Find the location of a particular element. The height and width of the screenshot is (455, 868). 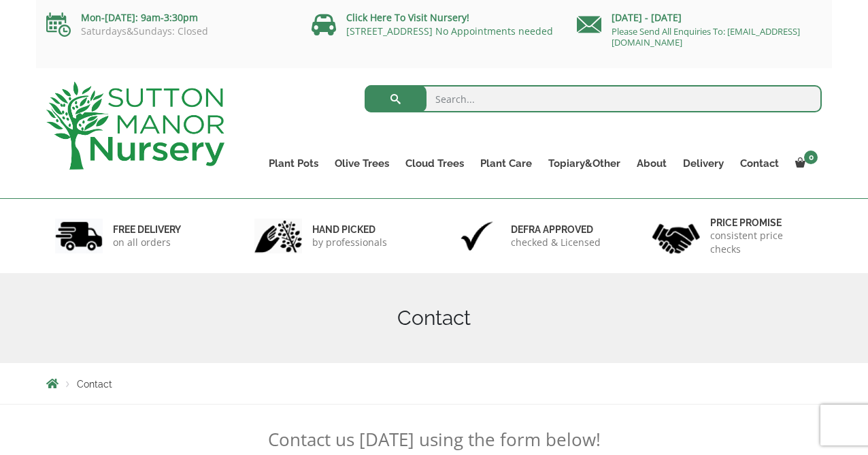

nav: Breadcrumbs is located at coordinates (434, 383).